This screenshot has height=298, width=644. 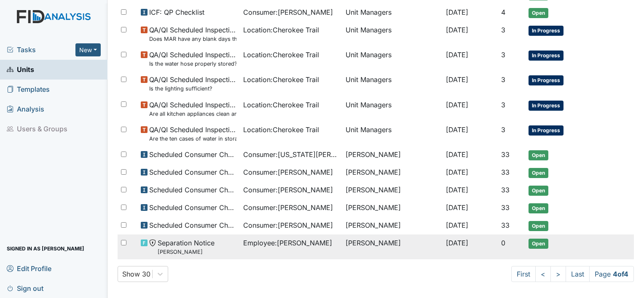 What do you see at coordinates (192, 39) in the screenshot?
I see `small: Does MAR have any blank days that should have been initialed?` at bounding box center [192, 39].